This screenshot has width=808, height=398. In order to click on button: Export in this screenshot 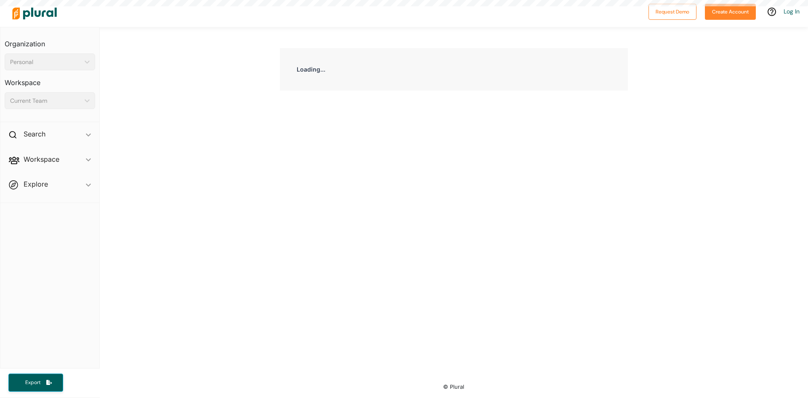, I will do `click(36, 382)`.